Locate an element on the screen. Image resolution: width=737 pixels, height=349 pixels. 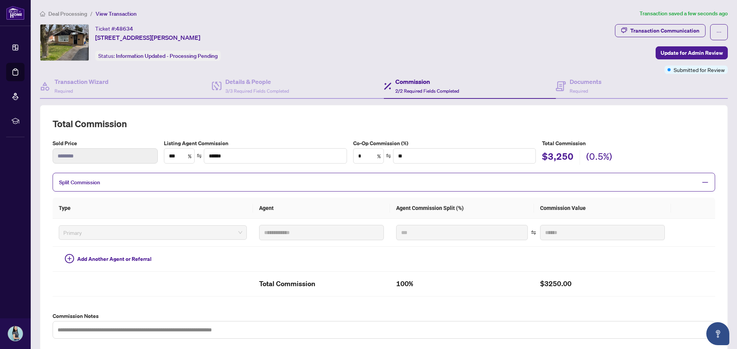
button: Open asap is located at coordinates (717, 334).